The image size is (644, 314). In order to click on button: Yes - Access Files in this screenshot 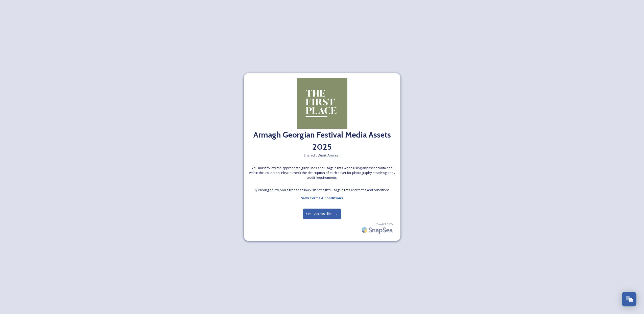, I will do `click(322, 213)`.